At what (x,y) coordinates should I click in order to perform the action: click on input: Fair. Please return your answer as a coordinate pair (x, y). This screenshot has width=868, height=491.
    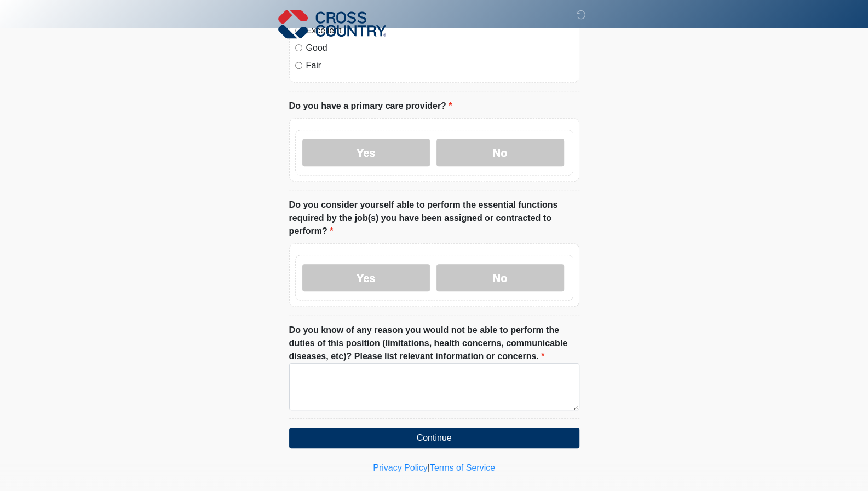
    Looking at the image, I should click on (299, 65).